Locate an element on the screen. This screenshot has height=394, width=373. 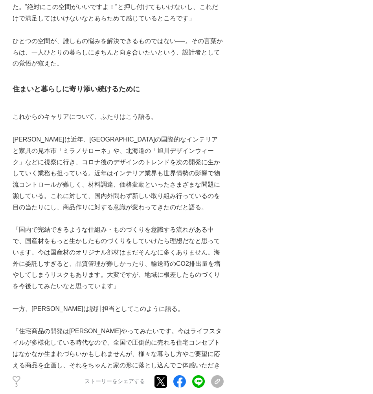
h3: 住まいと暮らしに寄り添い続けるために is located at coordinates (118, 89).